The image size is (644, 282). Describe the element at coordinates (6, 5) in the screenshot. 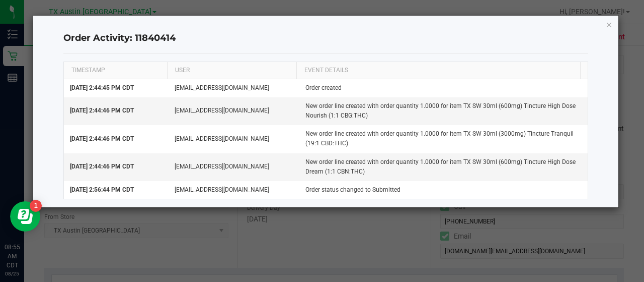

I see `span: 1` at that location.